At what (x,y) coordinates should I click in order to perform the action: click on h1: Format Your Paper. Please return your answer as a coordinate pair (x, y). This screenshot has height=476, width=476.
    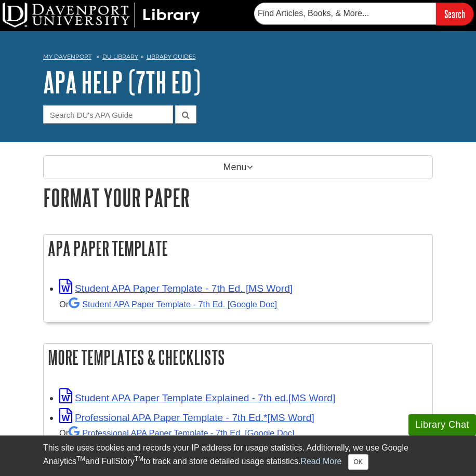
    Looking at the image, I should click on (238, 197).